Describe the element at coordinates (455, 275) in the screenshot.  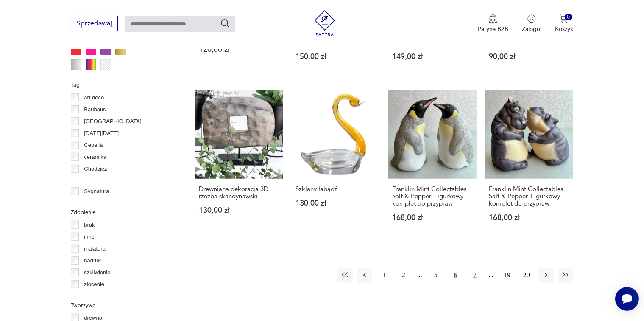
I see `button: 6` at that location.